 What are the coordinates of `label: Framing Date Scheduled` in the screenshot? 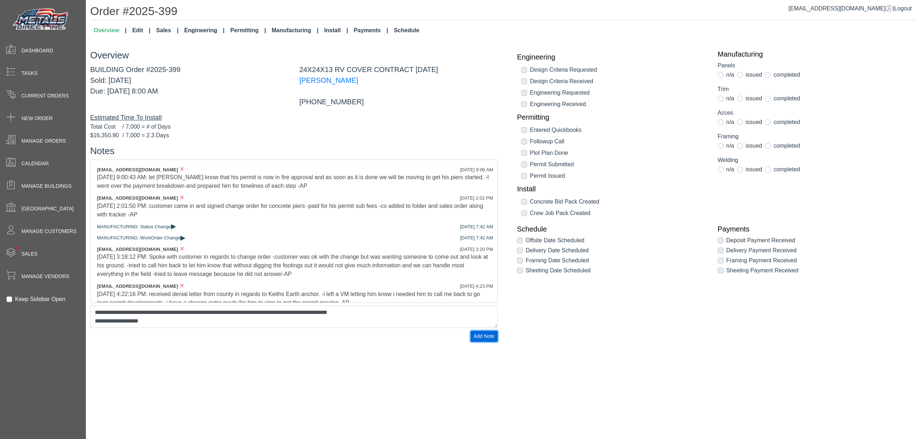 It's located at (557, 260).